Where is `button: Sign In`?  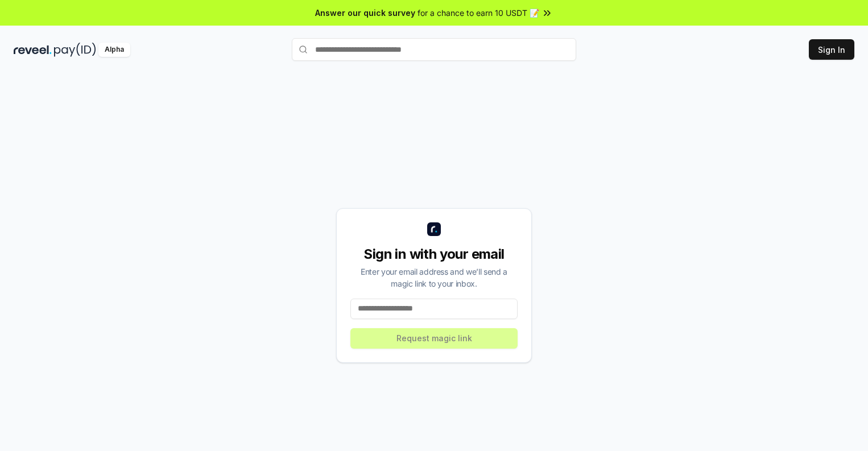 button: Sign In is located at coordinates (832, 49).